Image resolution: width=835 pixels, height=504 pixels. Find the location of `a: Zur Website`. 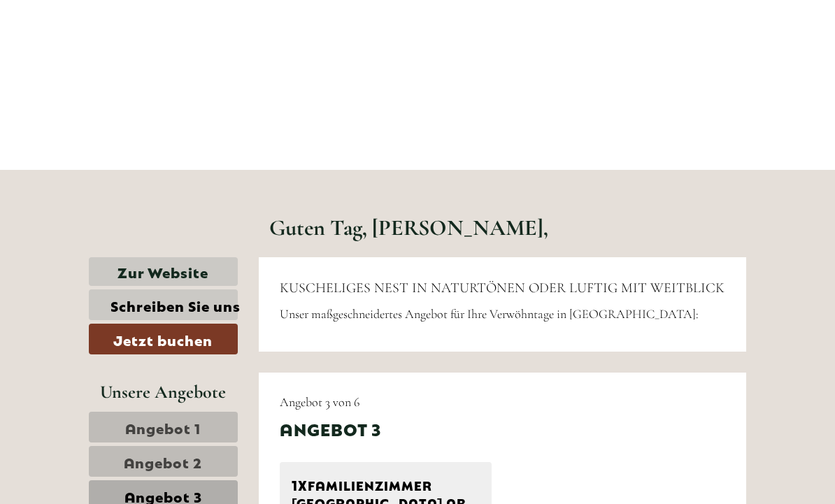

a: Zur Website is located at coordinates (163, 271).